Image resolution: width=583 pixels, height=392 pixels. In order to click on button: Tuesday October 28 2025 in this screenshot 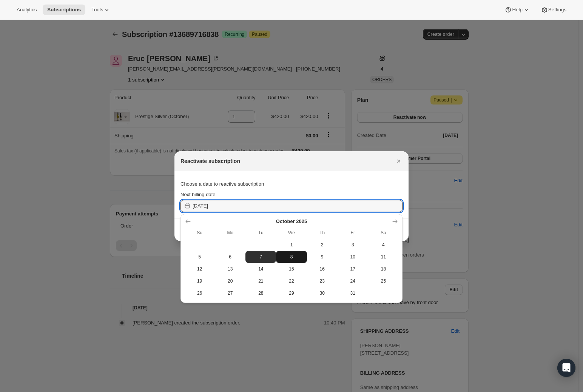, I will do `click(261, 293)`.